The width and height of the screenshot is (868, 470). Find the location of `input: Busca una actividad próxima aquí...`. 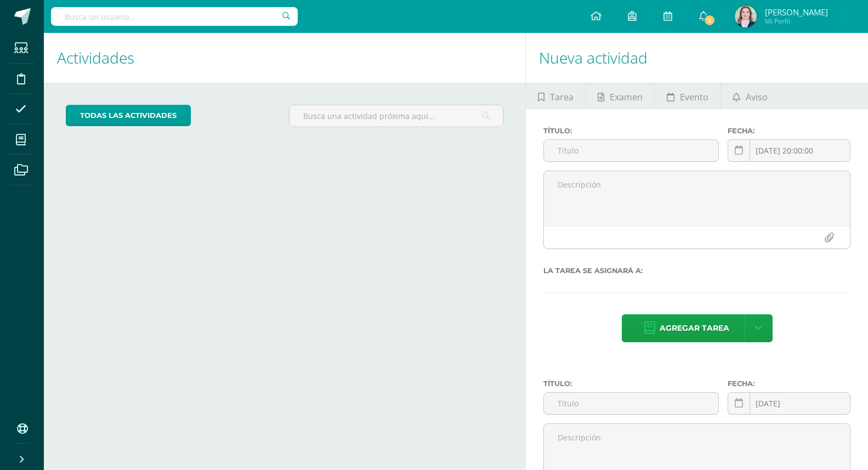

input: Busca una actividad próxima aquí... is located at coordinates (396, 116).